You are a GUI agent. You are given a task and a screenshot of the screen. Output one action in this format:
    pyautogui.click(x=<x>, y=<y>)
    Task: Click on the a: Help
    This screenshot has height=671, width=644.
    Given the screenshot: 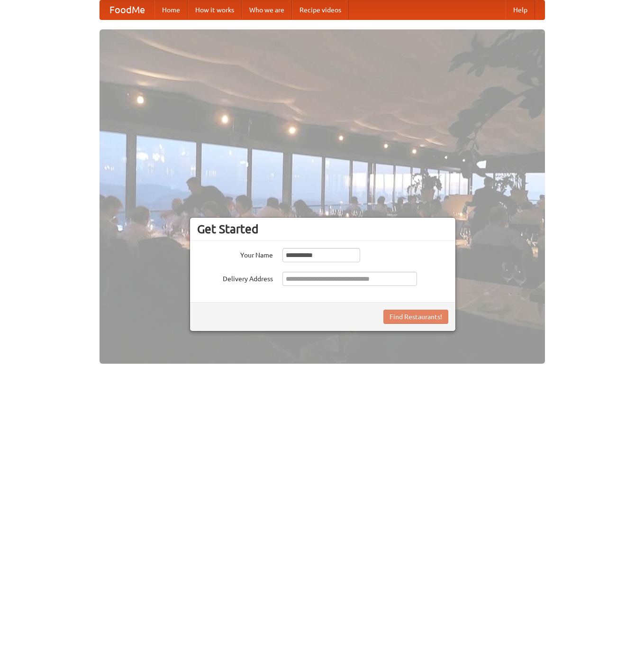 What is the action you would take?
    pyautogui.click(x=520, y=10)
    